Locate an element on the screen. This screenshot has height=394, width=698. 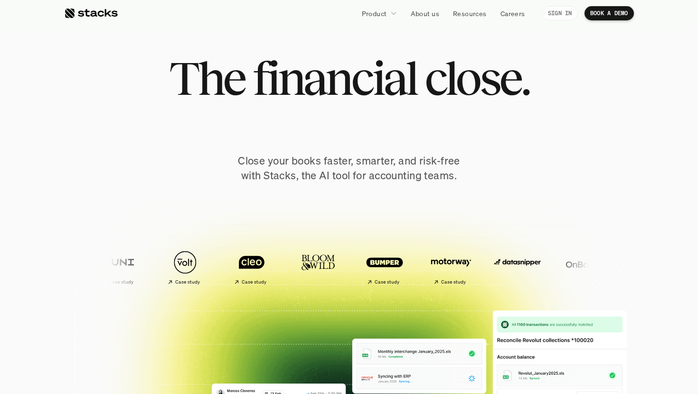
a: Careers is located at coordinates (513, 13).